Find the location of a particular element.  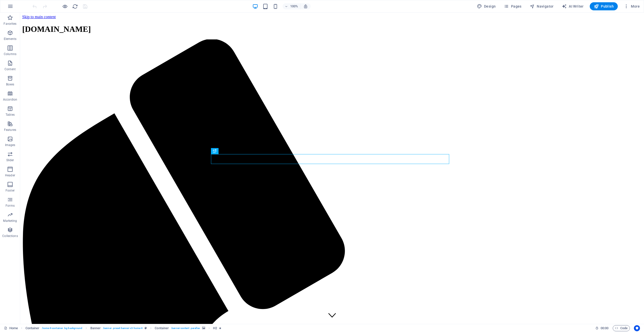

span: . banner-content .parallax is located at coordinates (185, 328).